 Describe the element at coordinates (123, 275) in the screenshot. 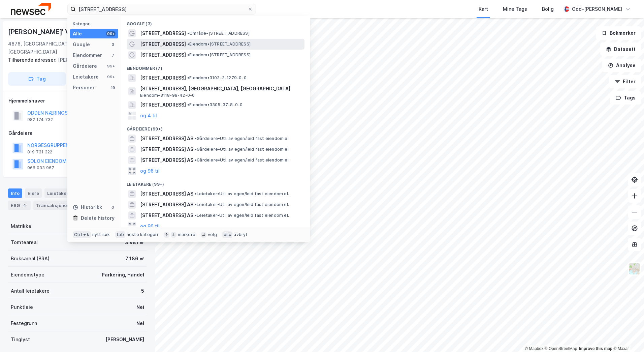

I see `div: Parkering, Handel` at that location.